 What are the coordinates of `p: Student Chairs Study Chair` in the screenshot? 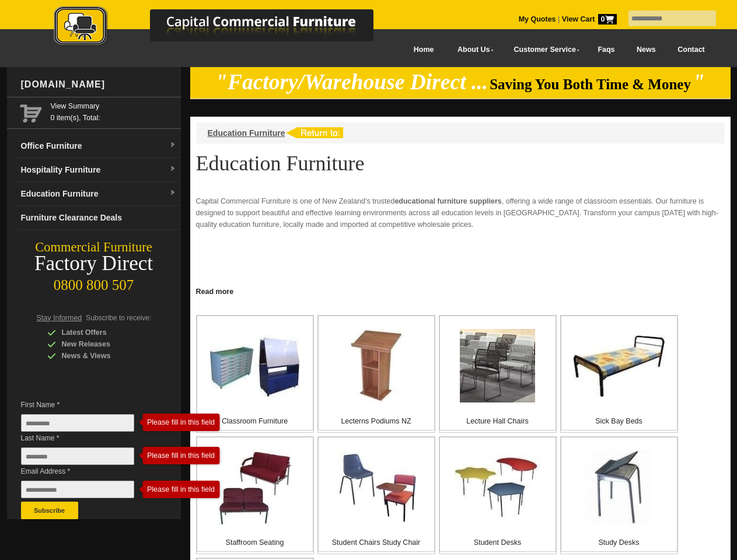 It's located at (376, 542).